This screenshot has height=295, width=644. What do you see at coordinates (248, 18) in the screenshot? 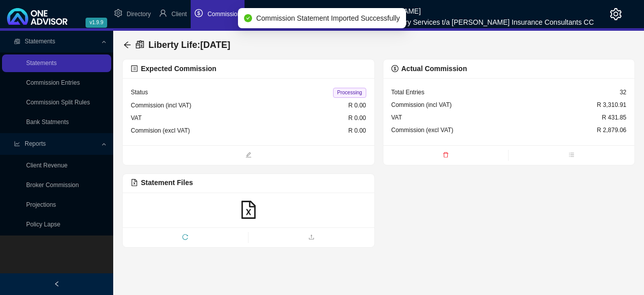
I see `span: check-circle` at bounding box center [248, 18].